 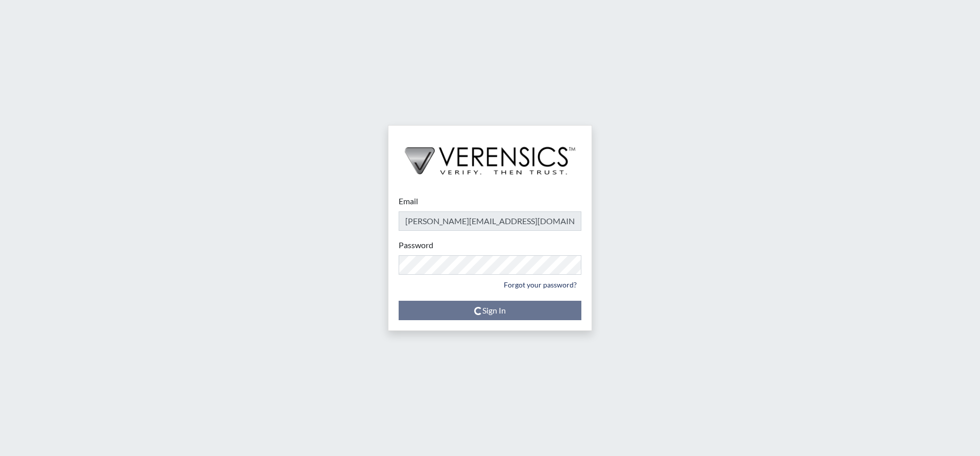 I want to click on label: Email, so click(x=409, y=201).